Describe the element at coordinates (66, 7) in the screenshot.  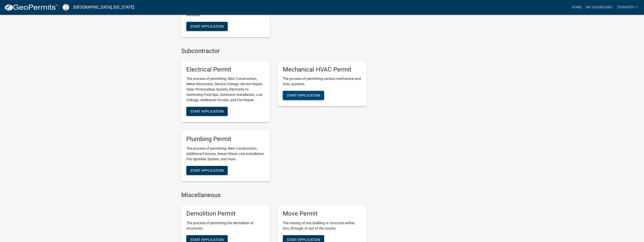
I see `img: Putnam County, Georgia` at that location.